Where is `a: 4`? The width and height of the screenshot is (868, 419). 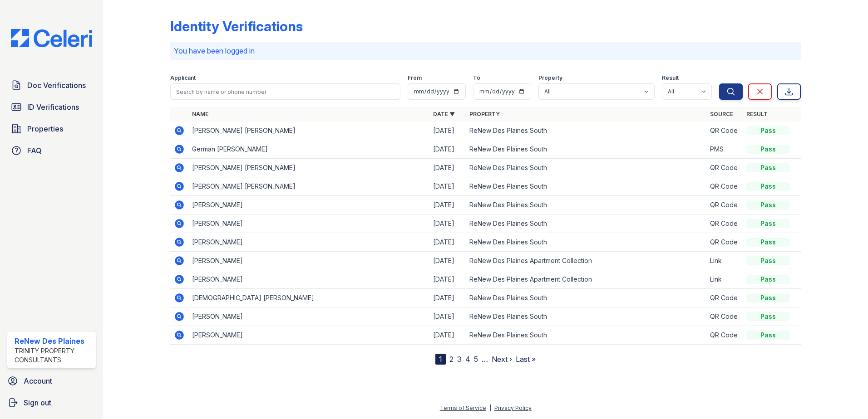
a: 4 is located at coordinates (467, 360).